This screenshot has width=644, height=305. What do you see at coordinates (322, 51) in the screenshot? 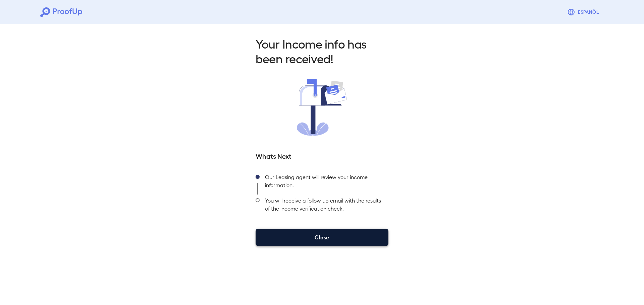
I see `h2: Your Income info has been received!` at bounding box center [322, 51].